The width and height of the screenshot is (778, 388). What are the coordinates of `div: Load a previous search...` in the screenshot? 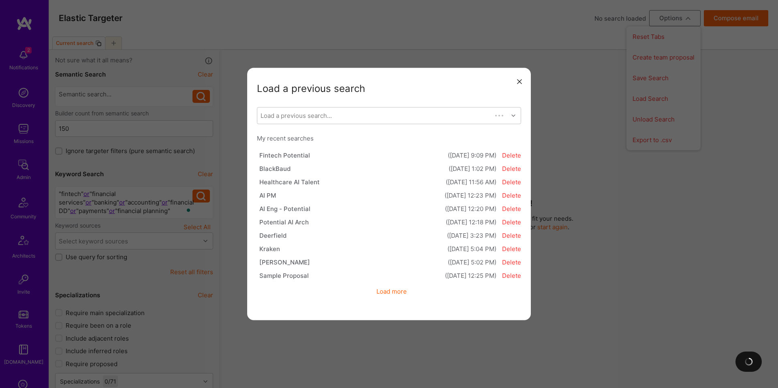 It's located at (296, 116).